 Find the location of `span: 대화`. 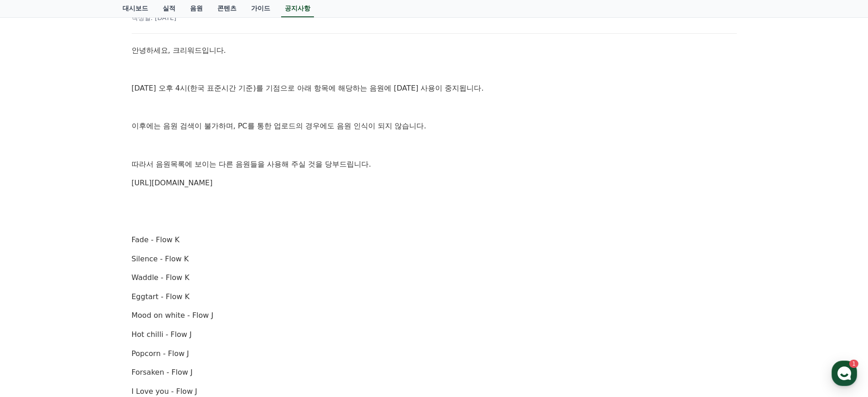

span: 대화 is located at coordinates (89, 306).